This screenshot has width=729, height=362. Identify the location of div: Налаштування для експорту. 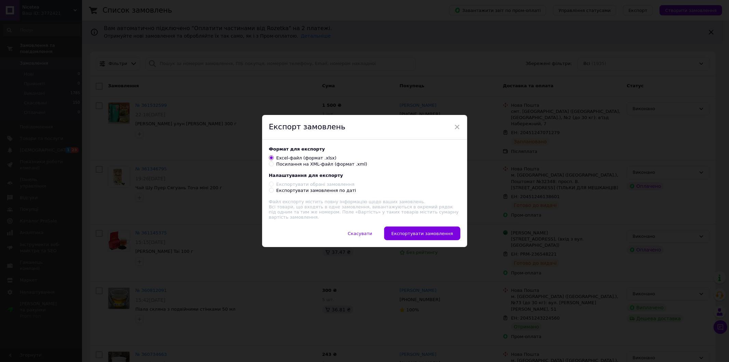
(365, 175).